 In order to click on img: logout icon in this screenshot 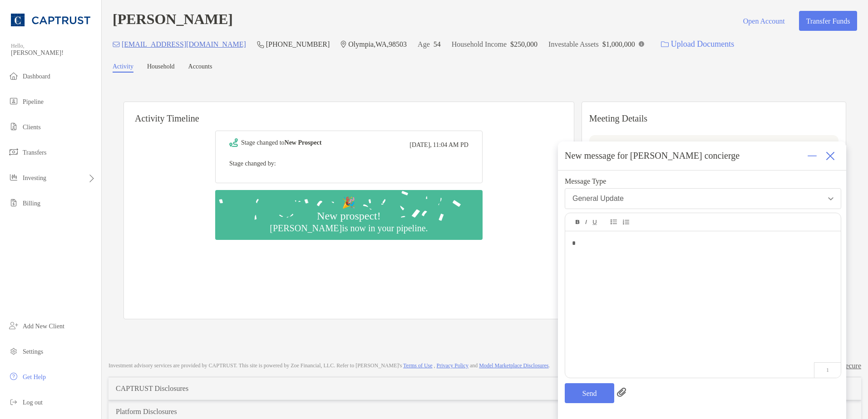, I will do `click(13, 402)`.